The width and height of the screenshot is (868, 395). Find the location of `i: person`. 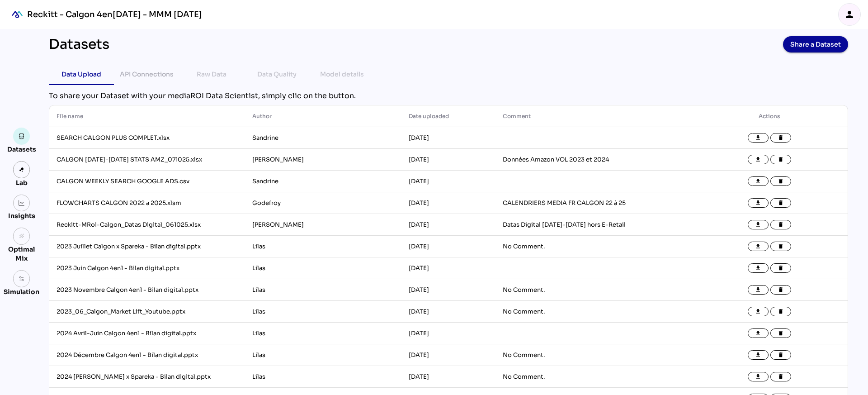

i: person is located at coordinates (849, 15).